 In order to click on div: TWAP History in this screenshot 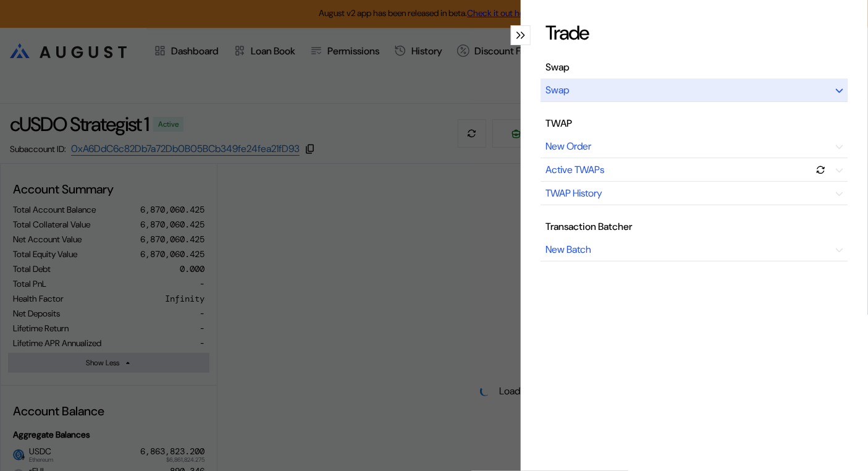, I will do `click(574, 193)`.